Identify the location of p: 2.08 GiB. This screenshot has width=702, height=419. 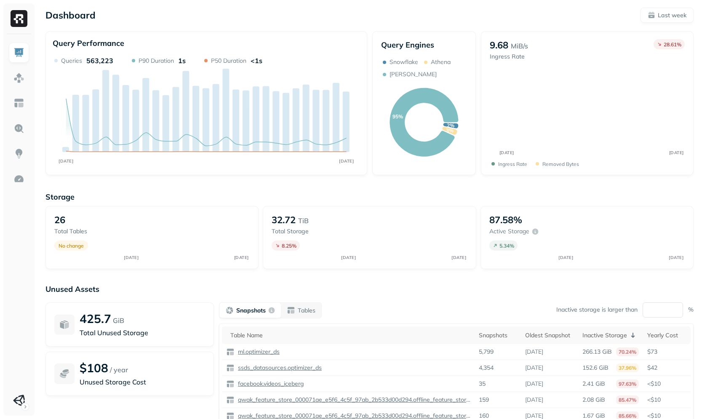
(594, 400).